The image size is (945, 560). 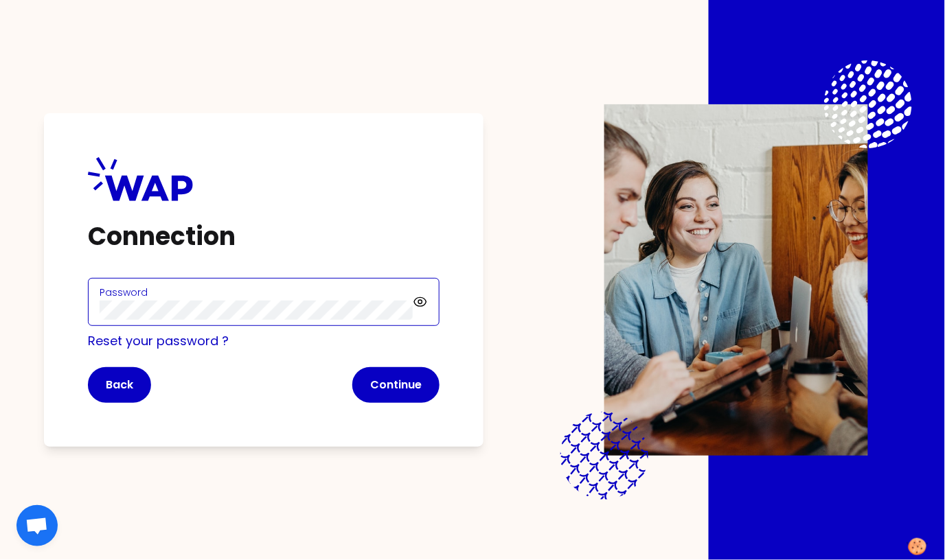 I want to click on img: Description, so click(x=736, y=280).